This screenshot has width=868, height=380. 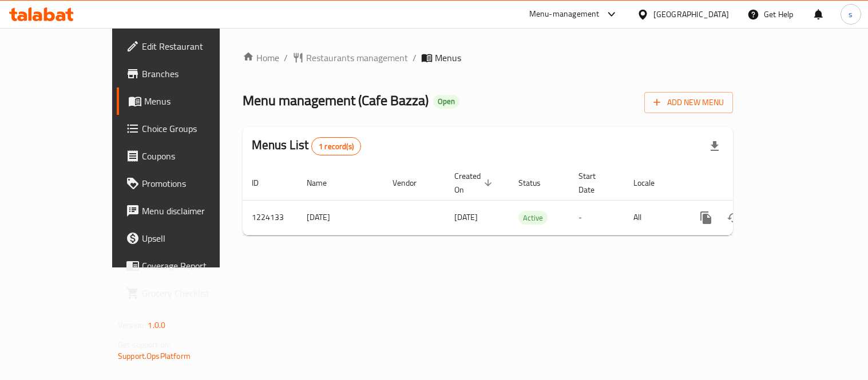 What do you see at coordinates (714, 146) in the screenshot?
I see `div: Export file` at bounding box center [714, 146].